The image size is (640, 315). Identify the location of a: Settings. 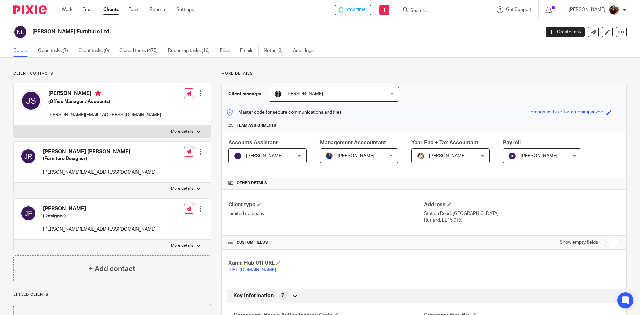
(185, 10).